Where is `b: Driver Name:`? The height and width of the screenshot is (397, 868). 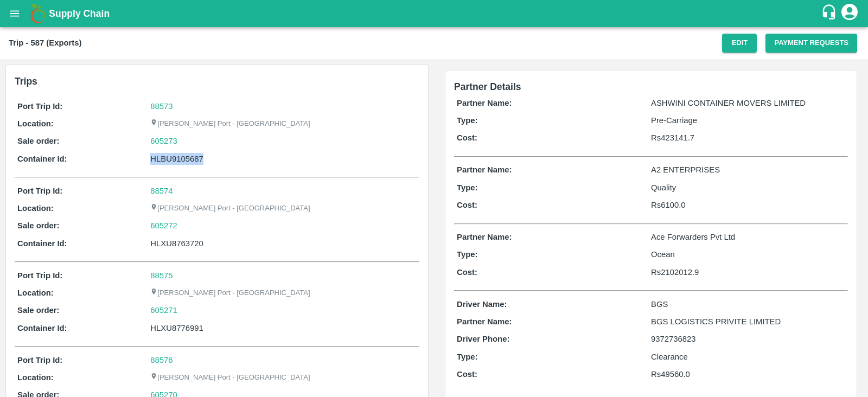 b: Driver Name: is located at coordinates (482, 304).